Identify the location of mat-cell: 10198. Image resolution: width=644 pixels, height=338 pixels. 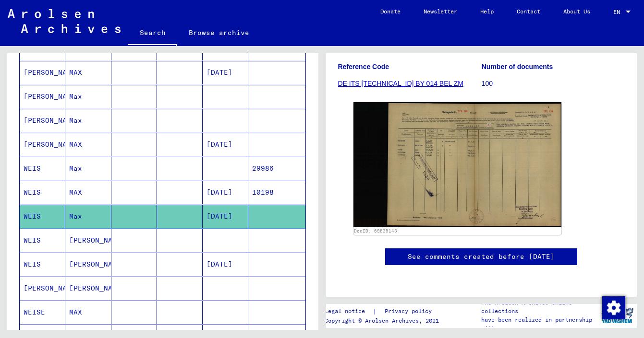
(277, 193).